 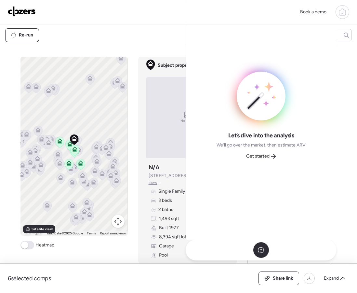 What do you see at coordinates (22, 11) in the screenshot?
I see `img: Logo` at bounding box center [22, 11].